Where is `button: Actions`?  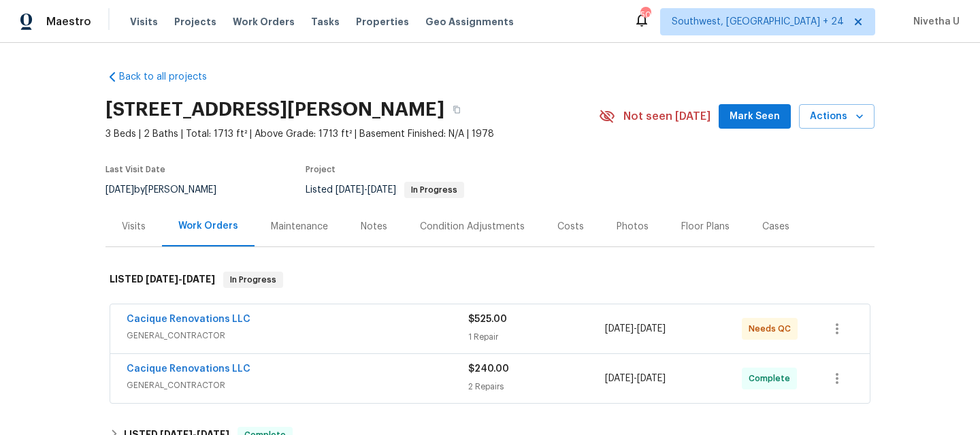
button: Actions is located at coordinates (836, 116).